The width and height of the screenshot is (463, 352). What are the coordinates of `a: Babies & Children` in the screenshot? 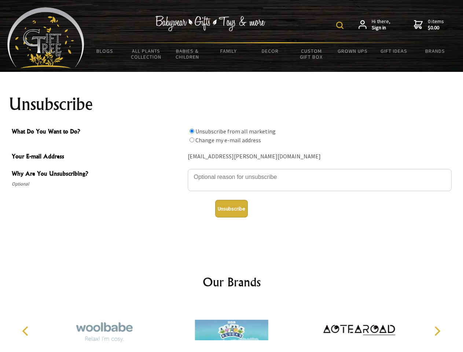 It's located at (187, 54).